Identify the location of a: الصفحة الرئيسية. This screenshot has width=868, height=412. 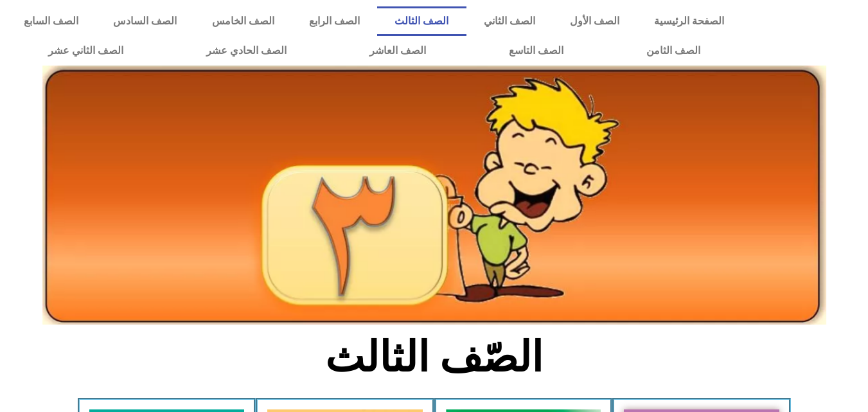
(689, 21).